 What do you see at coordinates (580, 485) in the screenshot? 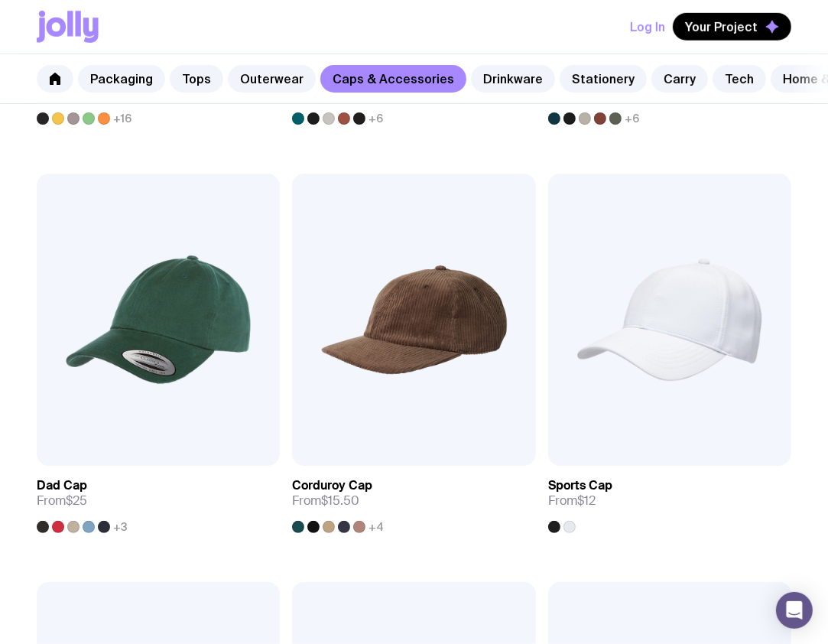
I see `h3: Sports Cap` at bounding box center [580, 485].